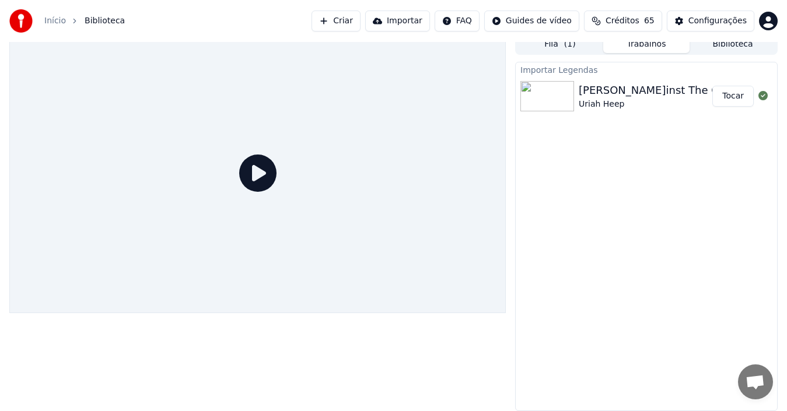  What do you see at coordinates (570, 44) in the screenshot?
I see `span: ( 1 )` at bounding box center [570, 44].